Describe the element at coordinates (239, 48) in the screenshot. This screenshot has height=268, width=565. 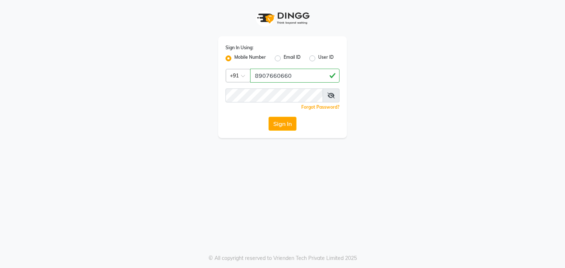
I see `label: Sign In Using:` at that location.